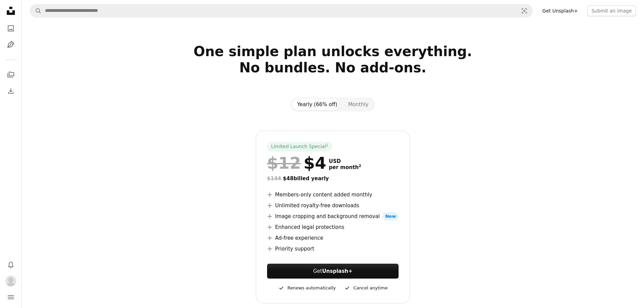 The height and width of the screenshot is (308, 644). Describe the element at coordinates (337, 271) in the screenshot. I see `strong: Unsplash+` at that location.